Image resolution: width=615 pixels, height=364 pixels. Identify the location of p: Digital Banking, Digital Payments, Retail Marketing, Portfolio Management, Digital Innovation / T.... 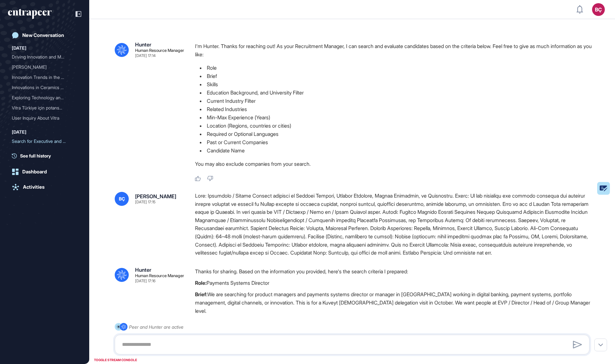
(395, 323).